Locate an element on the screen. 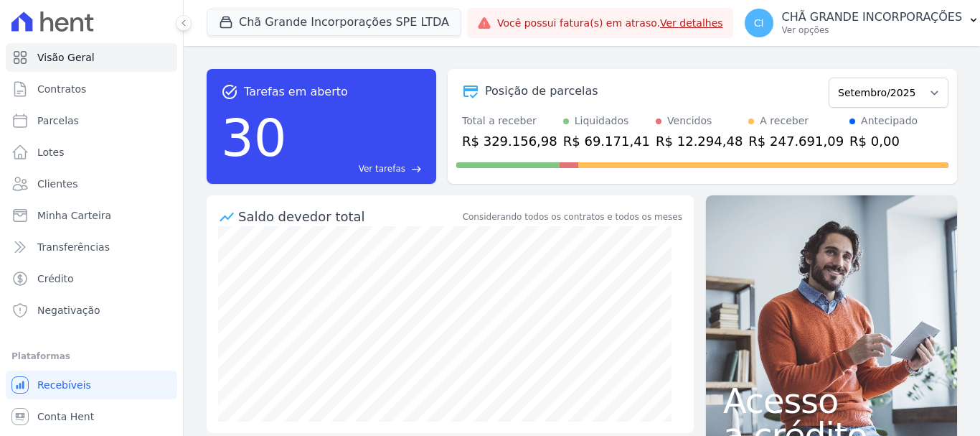 This screenshot has height=436, width=980. a: Visão Geral is located at coordinates (91, 58).